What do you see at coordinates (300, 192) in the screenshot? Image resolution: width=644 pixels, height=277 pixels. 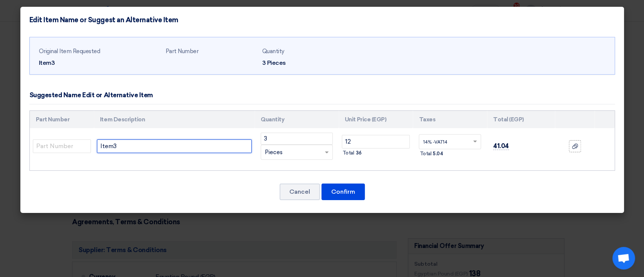 I see `button: Cancel` at bounding box center [300, 192].